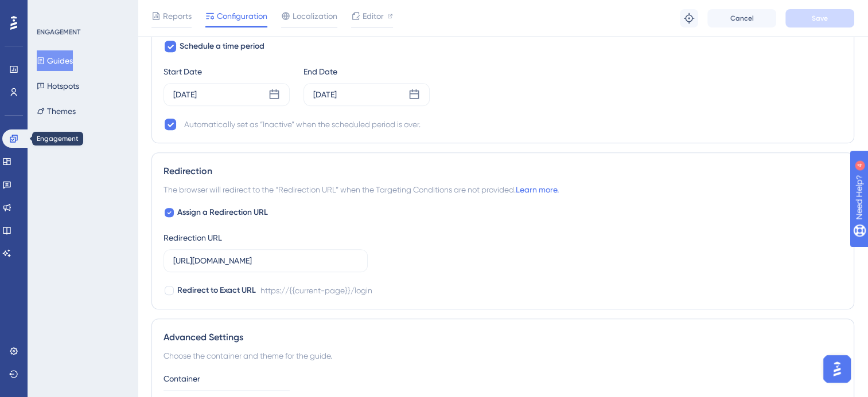  What do you see at coordinates (17, 17) in the screenshot?
I see `button: Open AI Assistant Launcher` at bounding box center [17, 17].